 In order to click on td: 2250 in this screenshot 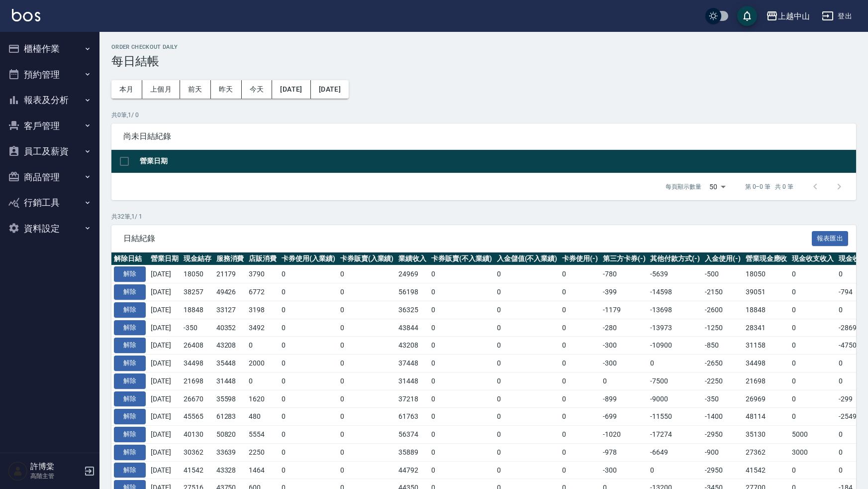, I will do `click(262, 452)`.